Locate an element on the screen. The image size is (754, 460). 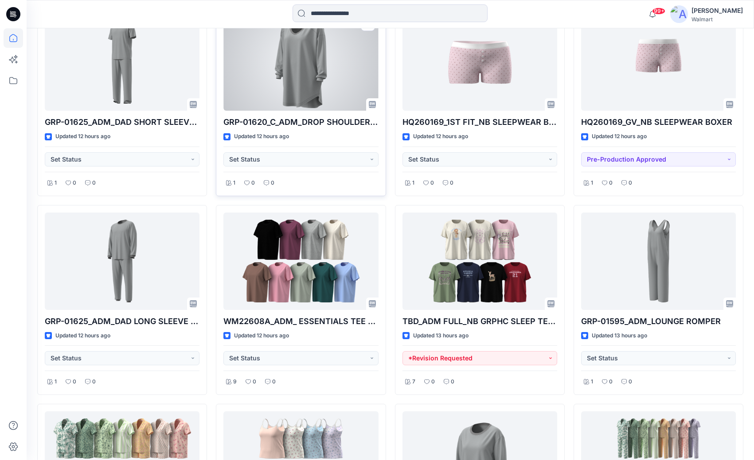
a: GRP-01620_C_ADM_DROP SHOULDER SKIMP_DEVELOPMENT is located at coordinates (300, 62).